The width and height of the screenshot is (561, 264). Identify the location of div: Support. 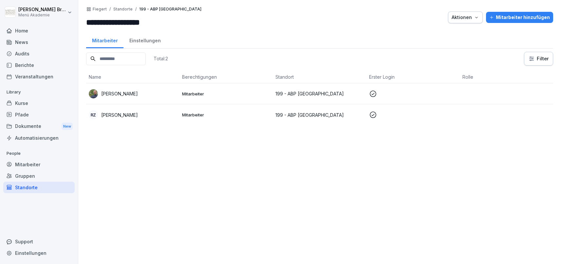
(39, 241).